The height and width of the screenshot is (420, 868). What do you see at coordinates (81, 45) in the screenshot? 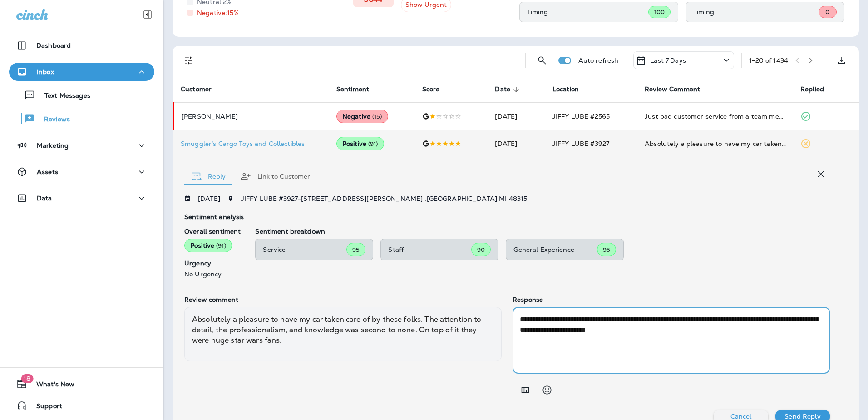
I see `button: Dashboard` at bounding box center [81, 45].